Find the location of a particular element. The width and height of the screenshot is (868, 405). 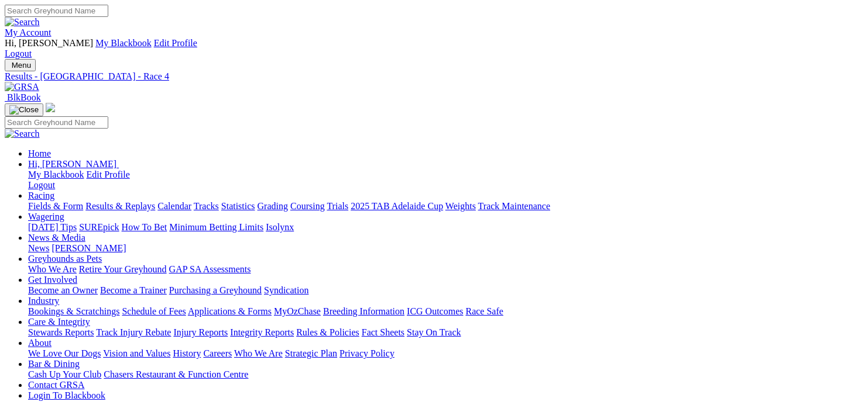

a: Bar & Dining is located at coordinates (54, 364).